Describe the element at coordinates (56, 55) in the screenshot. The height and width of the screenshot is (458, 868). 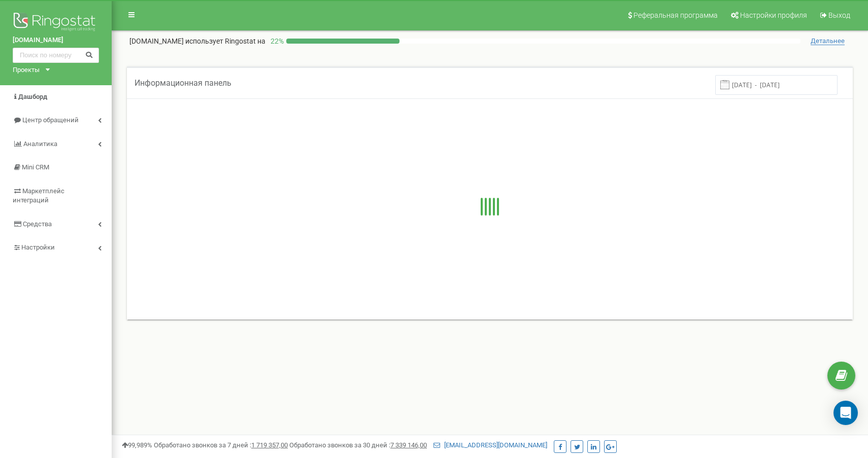
I see `input: Поиск по номеру` at that location.